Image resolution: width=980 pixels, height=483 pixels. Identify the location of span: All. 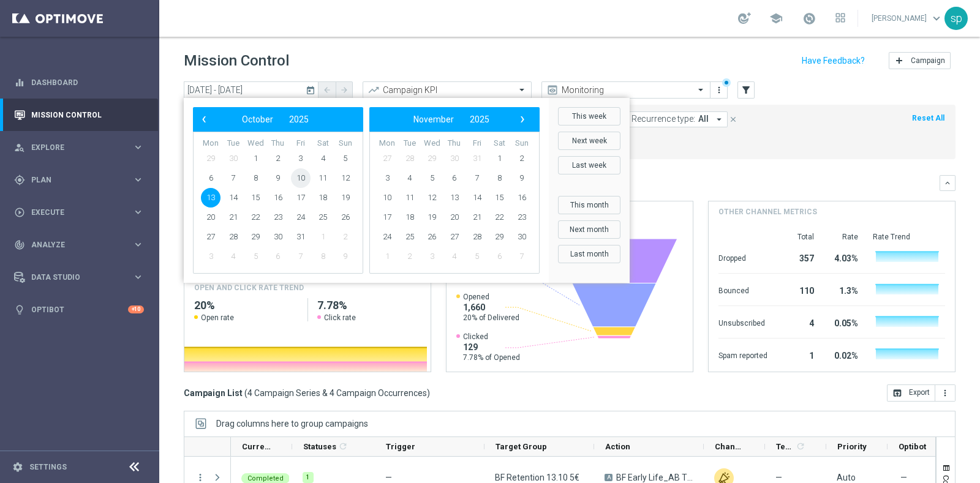
(703, 119).